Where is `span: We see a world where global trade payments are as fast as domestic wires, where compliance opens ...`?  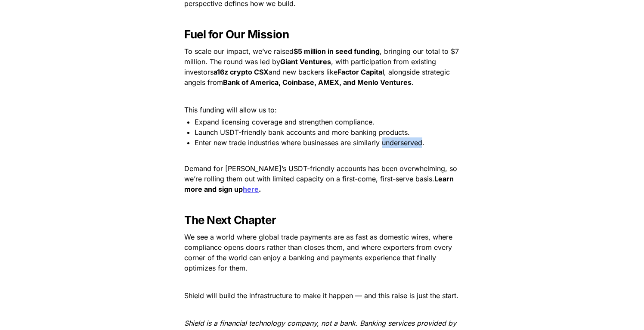
span: We see a world where global trade payments are as fast as domestic wires, where compliance opens ... is located at coordinates (319, 253).